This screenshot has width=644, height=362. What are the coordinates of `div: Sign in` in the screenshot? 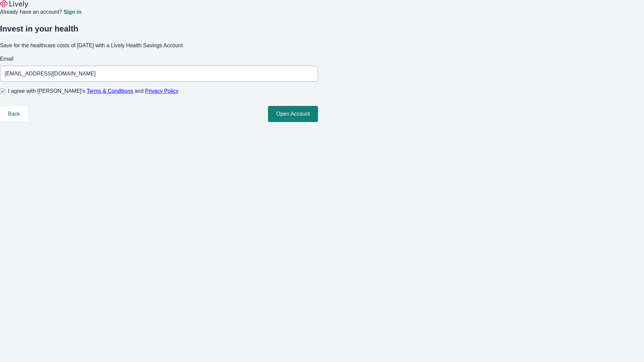 It's located at (72, 12).